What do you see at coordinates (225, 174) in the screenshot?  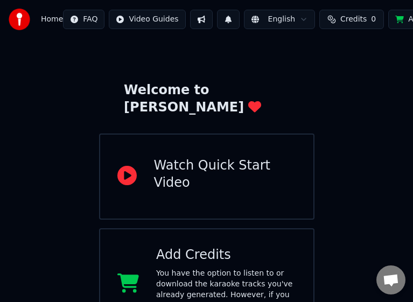 I see `div: Watch Quick Start Video` at bounding box center [225, 174].